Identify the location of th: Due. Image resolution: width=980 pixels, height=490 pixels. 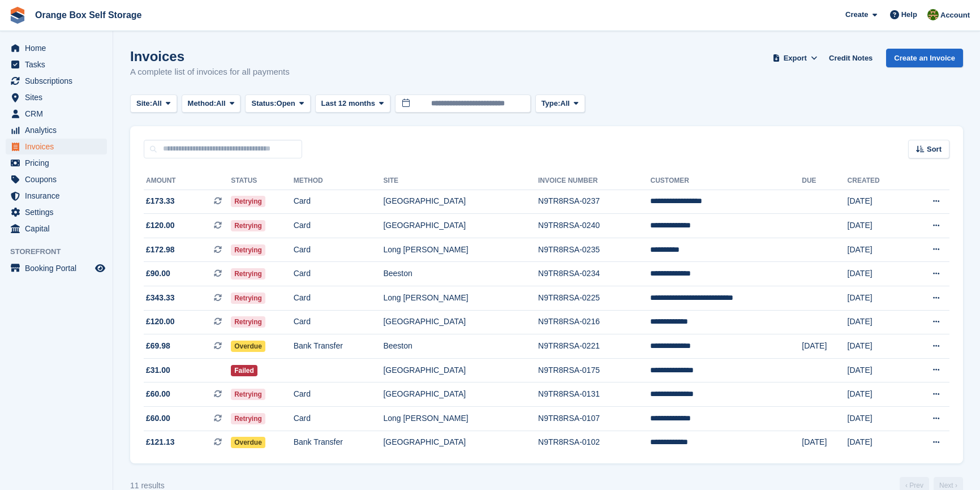
(824, 181).